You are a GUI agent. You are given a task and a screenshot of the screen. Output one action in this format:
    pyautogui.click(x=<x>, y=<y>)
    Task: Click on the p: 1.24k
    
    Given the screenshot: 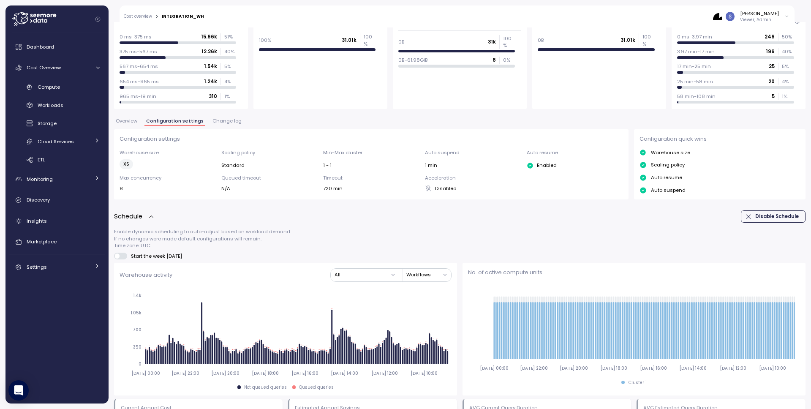 What is the action you would take?
    pyautogui.click(x=210, y=82)
    